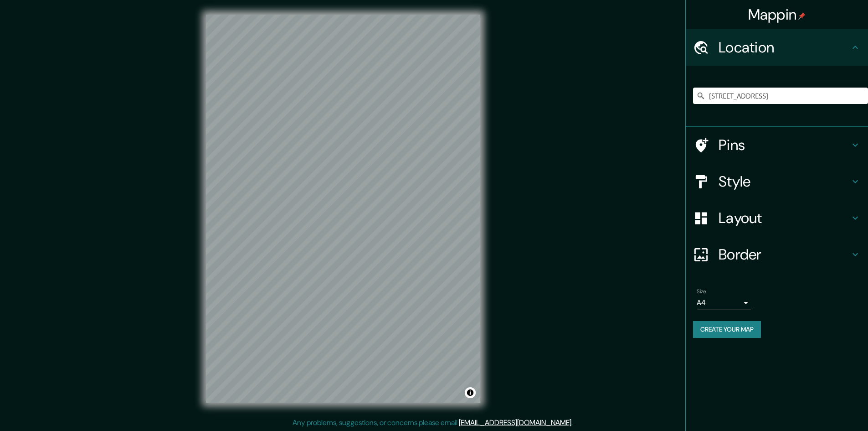 The width and height of the screenshot is (868, 431). I want to click on button: Create your map, so click(727, 329).